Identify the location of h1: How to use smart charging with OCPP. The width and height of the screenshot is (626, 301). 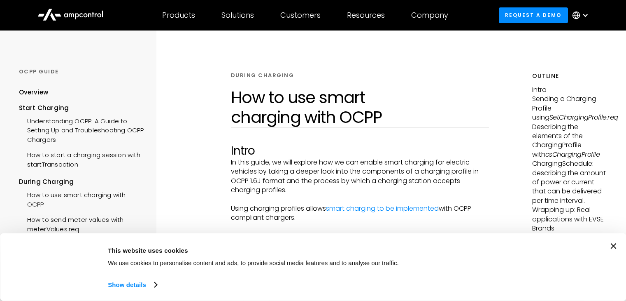
(360, 107).